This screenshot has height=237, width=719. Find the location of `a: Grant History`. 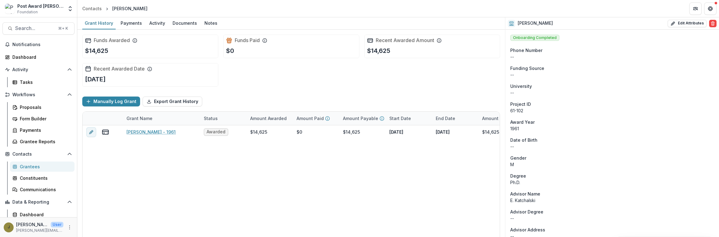

a: Grant History is located at coordinates (99, 23).